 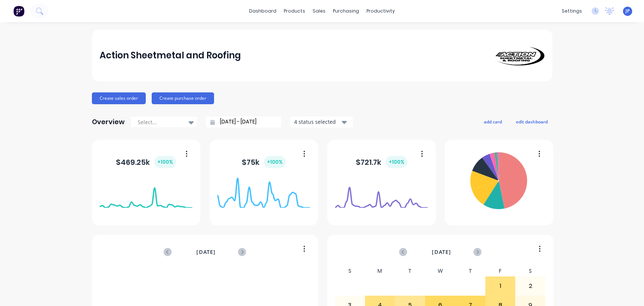 I want to click on div: W, so click(x=440, y=271).